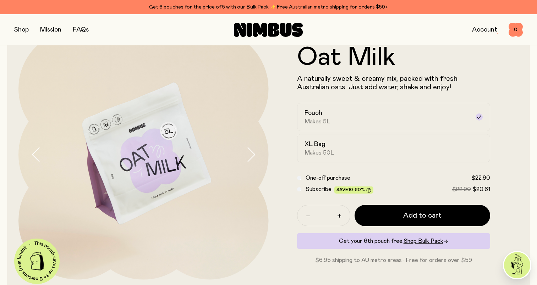 Image resolution: width=537 pixels, height=285 pixels. What do you see at coordinates (318, 190) in the screenshot?
I see `span: Subscribe` at bounding box center [318, 190].